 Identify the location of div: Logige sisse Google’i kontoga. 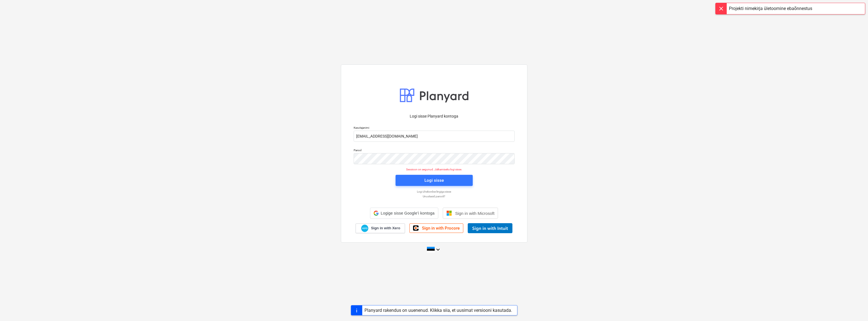
(404, 212).